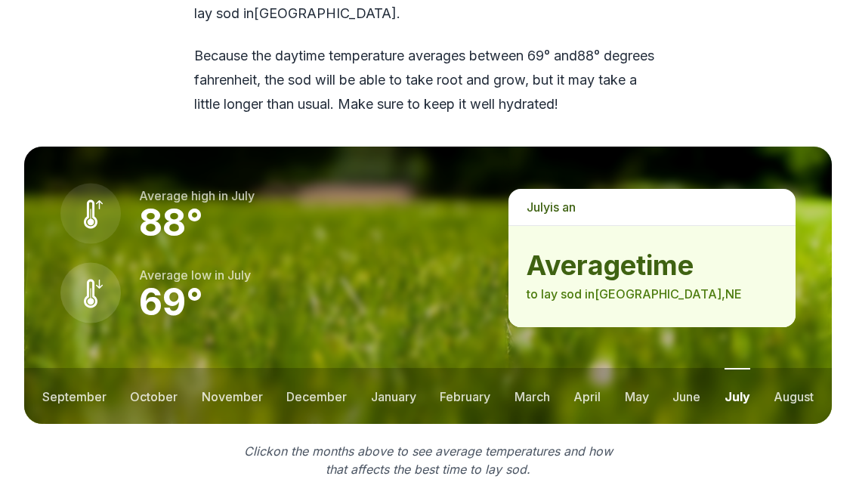 The image size is (856, 504). I want to click on button: april, so click(587, 396).